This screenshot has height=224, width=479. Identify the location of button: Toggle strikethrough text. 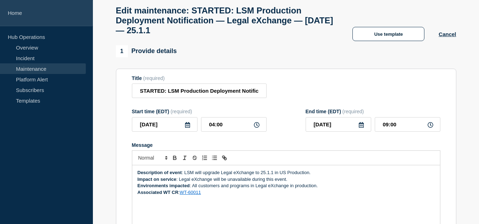
(194, 158).